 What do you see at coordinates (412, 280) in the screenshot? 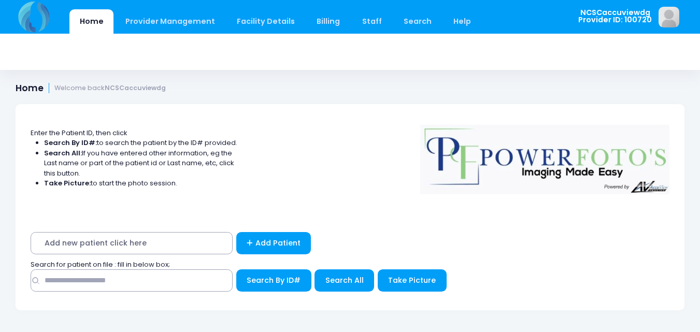
I see `span: Take Picture` at bounding box center [412, 280].